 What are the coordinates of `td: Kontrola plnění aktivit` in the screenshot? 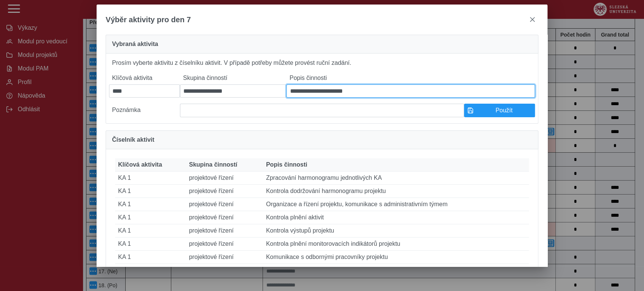 It's located at (396, 217).